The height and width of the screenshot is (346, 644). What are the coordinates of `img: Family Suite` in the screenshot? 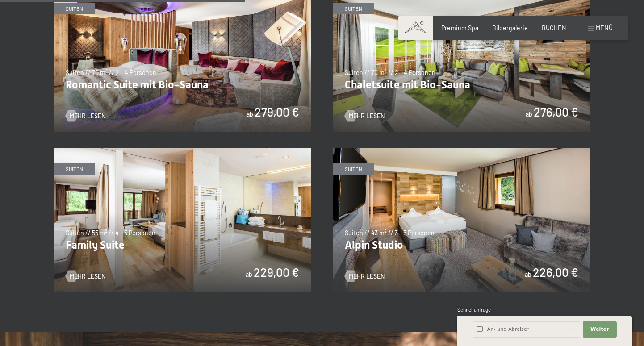 It's located at (182, 220).